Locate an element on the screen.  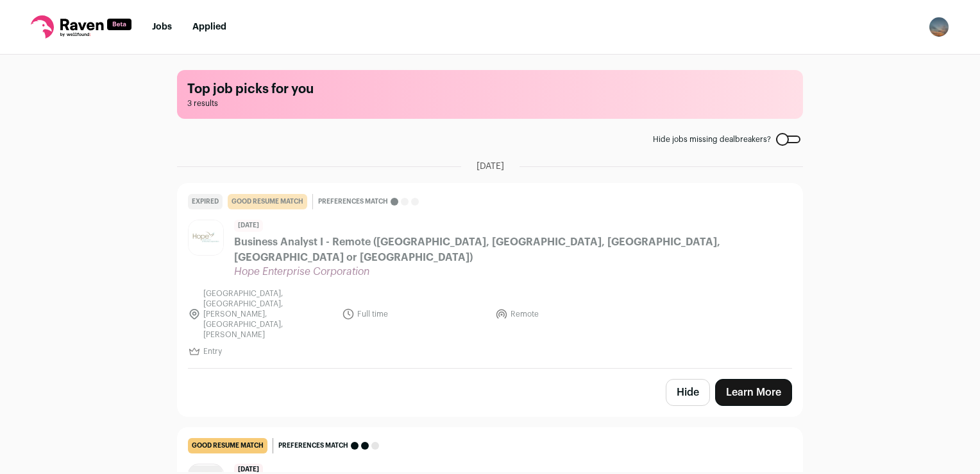
div: Expired is located at coordinates (205, 201).